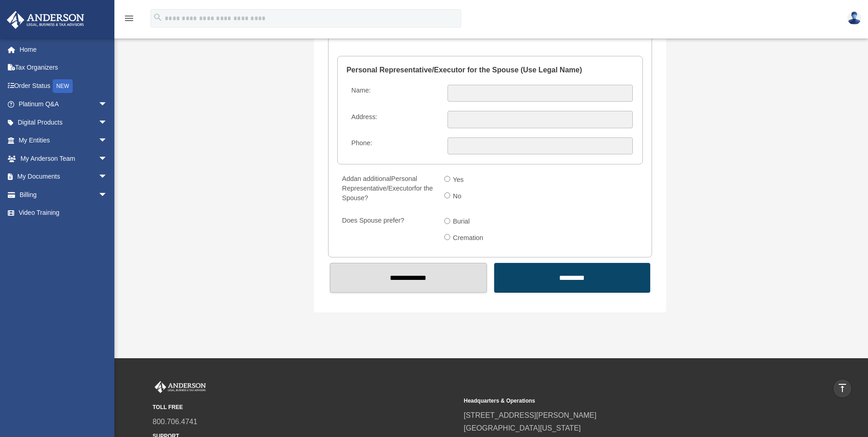 The width and height of the screenshot is (868, 437). I want to click on legend: Personal Representative/Executor for the Spouse (Use Legal Name), so click(490, 70).